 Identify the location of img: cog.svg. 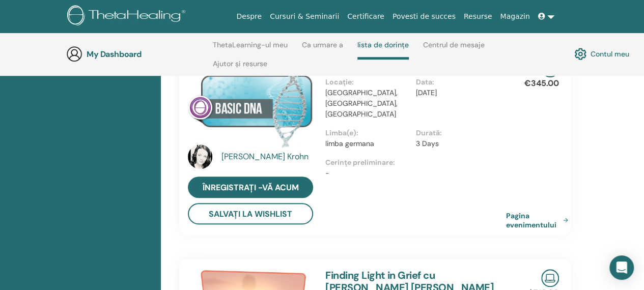
(580, 54).